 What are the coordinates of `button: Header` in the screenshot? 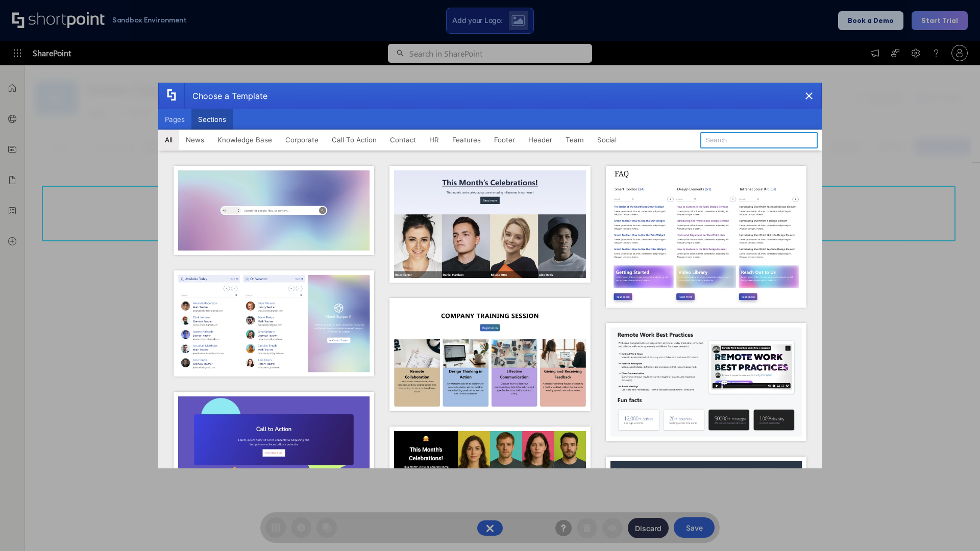 It's located at (540, 139).